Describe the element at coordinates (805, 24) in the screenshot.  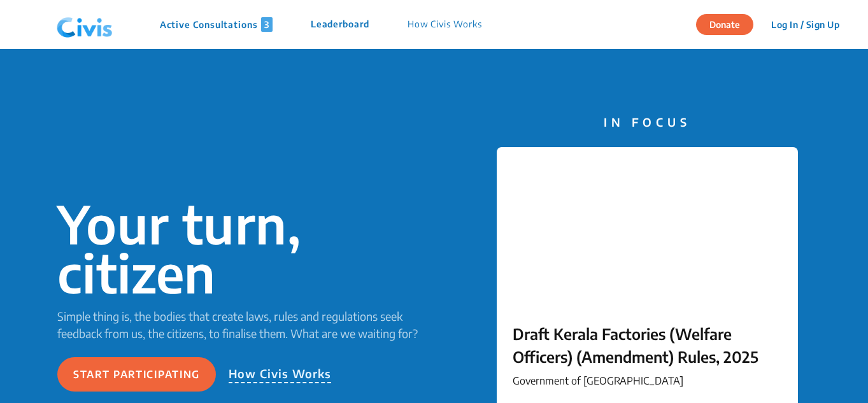
I see `button: Log In / Sign Up` at that location.